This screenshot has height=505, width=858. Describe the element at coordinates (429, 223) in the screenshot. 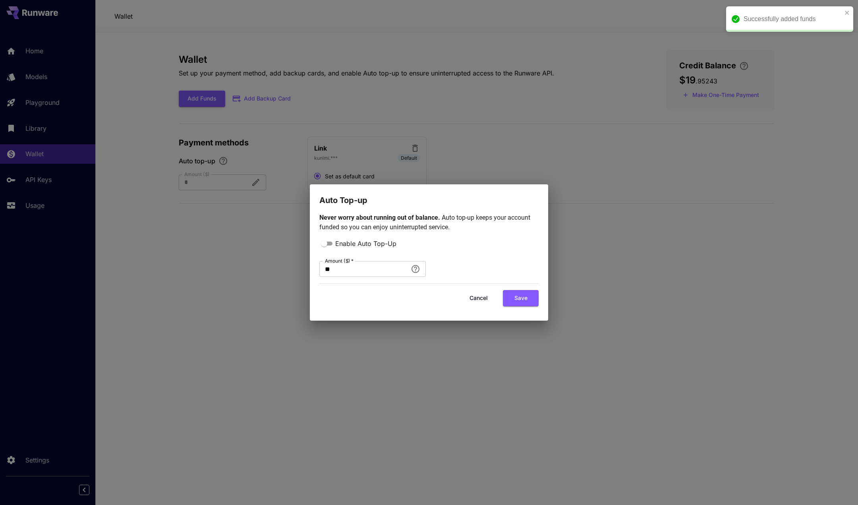

I see `p: Auto top-up keeps your account funded so you can enjoy uninterrupted service.` at that location.